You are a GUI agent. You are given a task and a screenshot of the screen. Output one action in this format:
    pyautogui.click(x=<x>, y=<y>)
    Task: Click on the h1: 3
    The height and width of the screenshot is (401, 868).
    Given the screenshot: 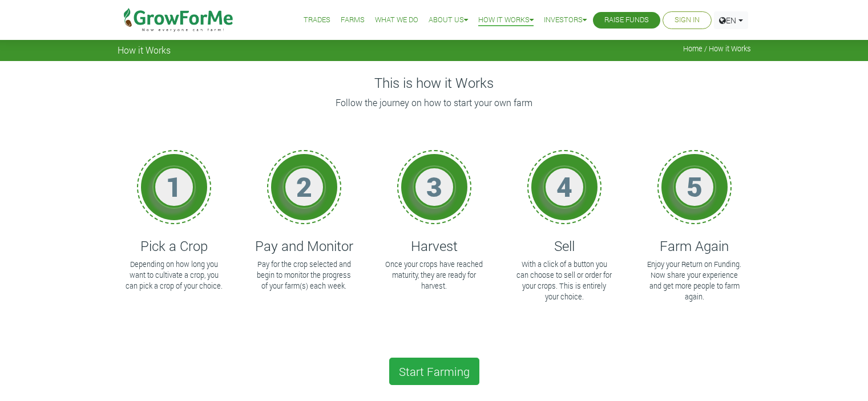 What is the action you would take?
    pyautogui.click(x=434, y=186)
    